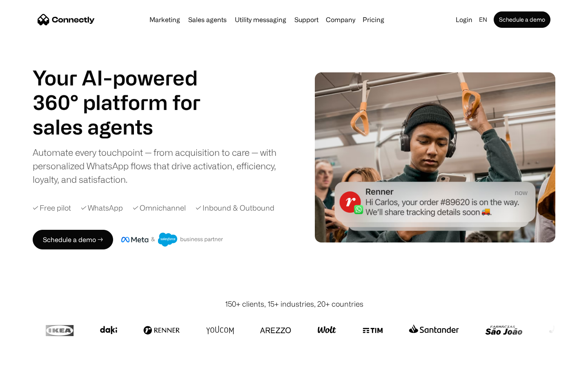 This screenshot has height=368, width=588. What do you see at coordinates (165, 20) in the screenshot?
I see `a: Marketing` at bounding box center [165, 20].